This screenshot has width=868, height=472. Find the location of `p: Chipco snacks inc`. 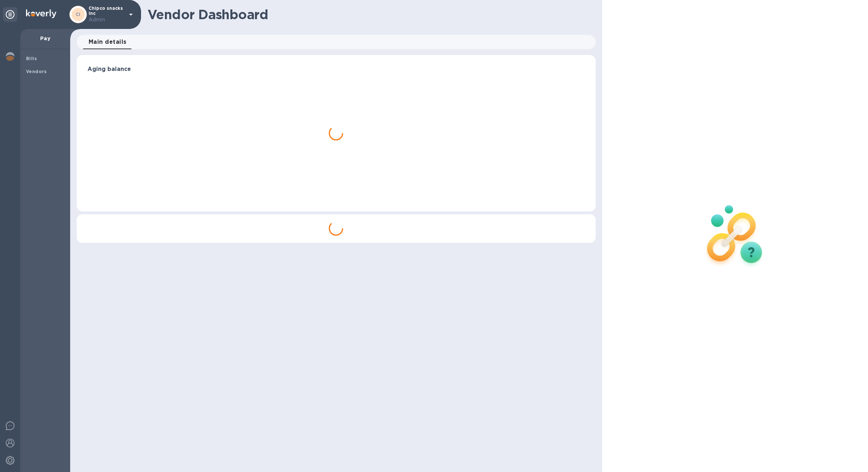

p: Chipco snacks inc is located at coordinates (106, 14).